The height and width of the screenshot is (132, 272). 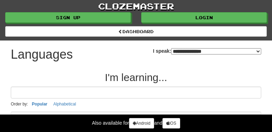 I want to click on h2: I'm learning..., so click(x=136, y=77).